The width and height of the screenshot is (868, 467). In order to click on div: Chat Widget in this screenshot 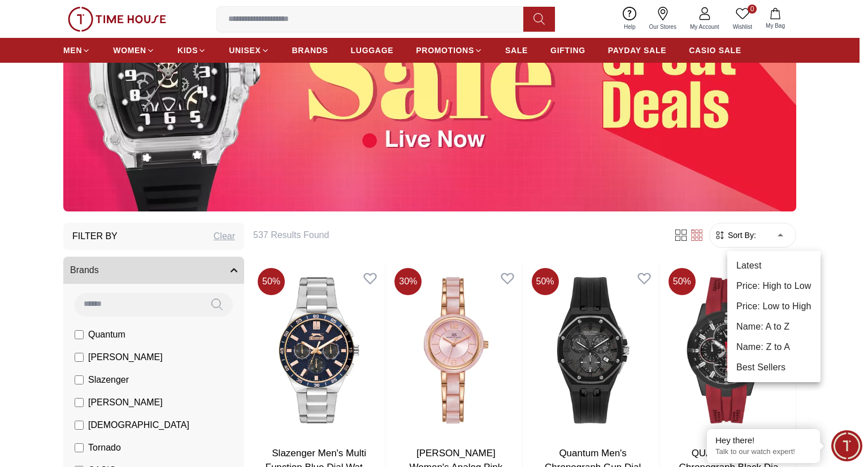, I will do `click(847, 445)`.